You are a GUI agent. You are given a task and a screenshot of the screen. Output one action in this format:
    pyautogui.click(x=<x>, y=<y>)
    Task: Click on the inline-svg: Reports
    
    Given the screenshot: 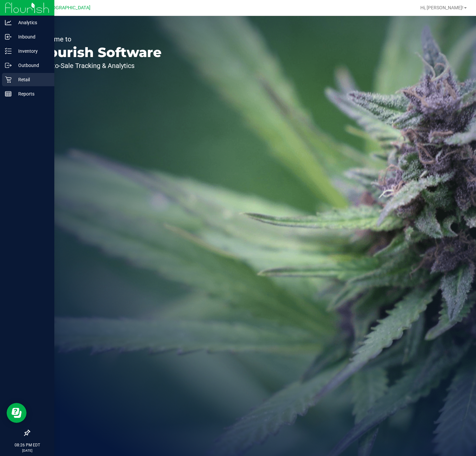 What is the action you would take?
    pyautogui.click(x=8, y=94)
    